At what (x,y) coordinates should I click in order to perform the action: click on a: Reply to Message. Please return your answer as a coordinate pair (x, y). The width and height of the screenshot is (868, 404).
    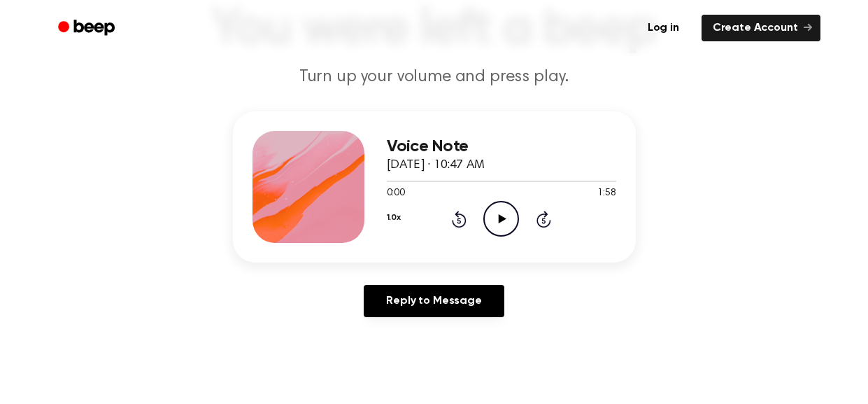
    Looking at the image, I should click on (434, 301).